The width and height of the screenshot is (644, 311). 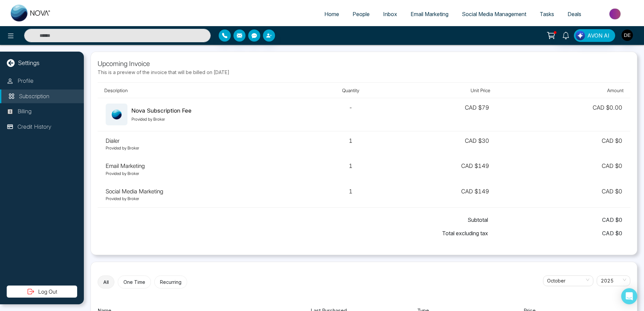 What do you see at coordinates (444, 91) in the screenshot?
I see `th: Unit Price` at bounding box center [444, 91].